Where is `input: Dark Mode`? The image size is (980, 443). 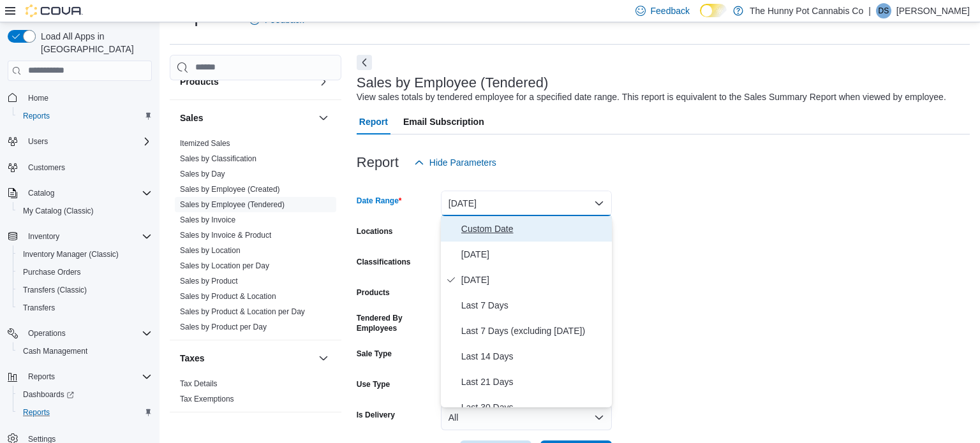
input: Dark Mode is located at coordinates (713, 10).